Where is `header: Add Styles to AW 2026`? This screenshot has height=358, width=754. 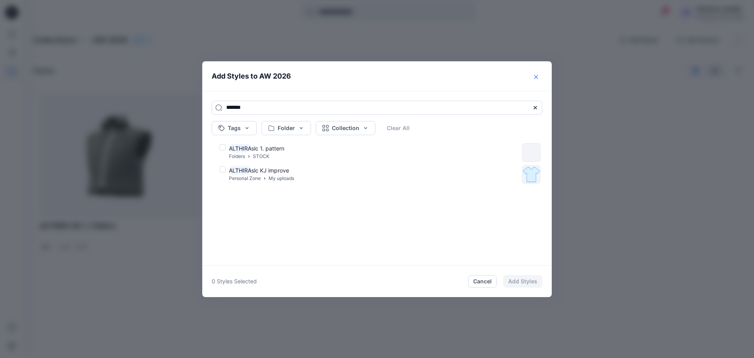
header: Add Styles to AW 2026 is located at coordinates (377, 76).